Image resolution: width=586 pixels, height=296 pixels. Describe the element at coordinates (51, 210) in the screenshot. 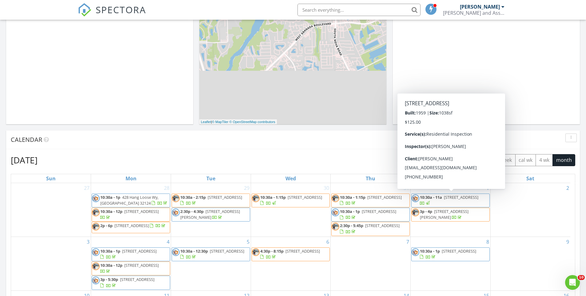

I see `td: Go to July 27, 2025` at that location.